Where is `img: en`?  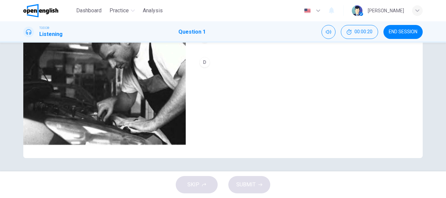 img: en is located at coordinates (307, 11).